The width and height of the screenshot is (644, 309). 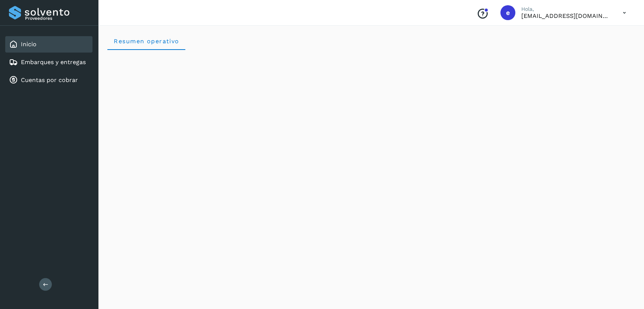 I want to click on a: Embarques y entregas, so click(x=54, y=62).